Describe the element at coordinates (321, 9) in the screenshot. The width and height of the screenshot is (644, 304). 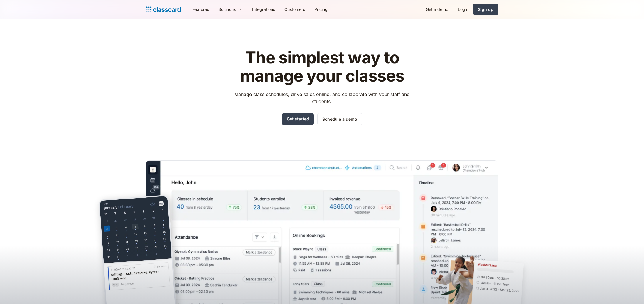
I see `a: Pricing` at that location.